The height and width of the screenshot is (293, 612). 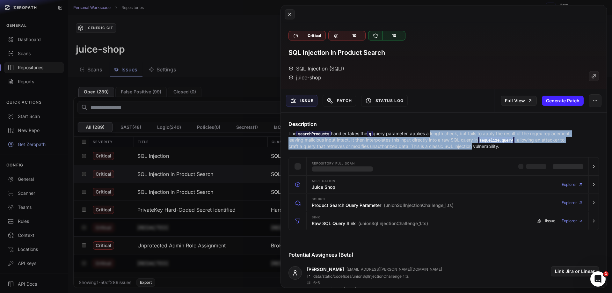 I want to click on h3: Juice Shop, so click(x=323, y=187).